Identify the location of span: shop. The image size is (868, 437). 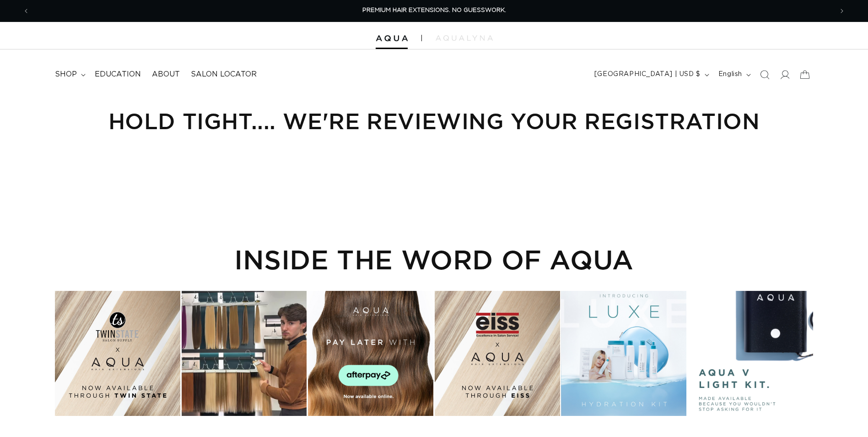
(66, 75).